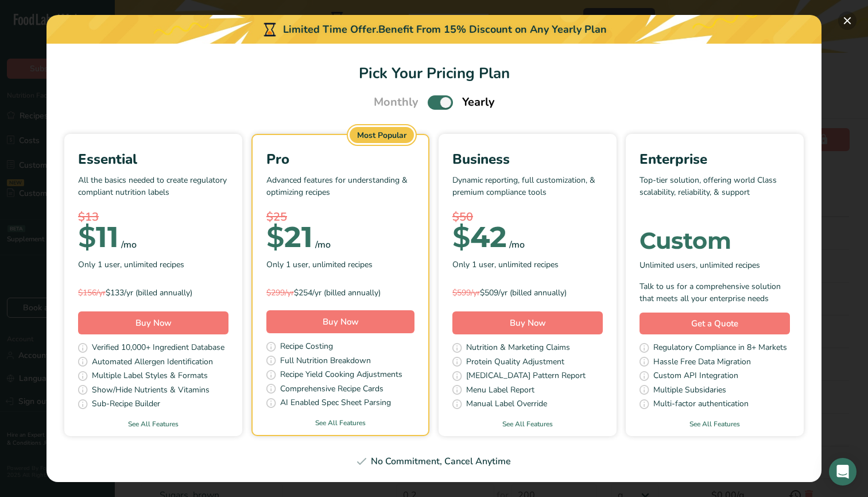  What do you see at coordinates (527, 217) in the screenshot?
I see `div: $50` at bounding box center [527, 217].